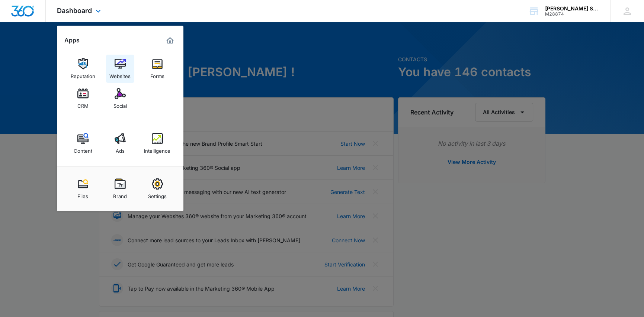 The image size is (644, 317). Describe the element at coordinates (572, 14) in the screenshot. I see `div: account id` at that location.